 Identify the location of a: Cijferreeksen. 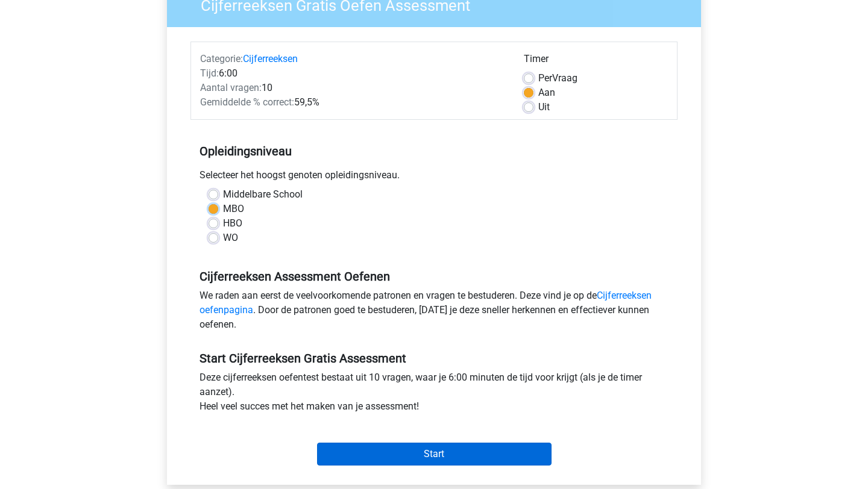
(270, 59).